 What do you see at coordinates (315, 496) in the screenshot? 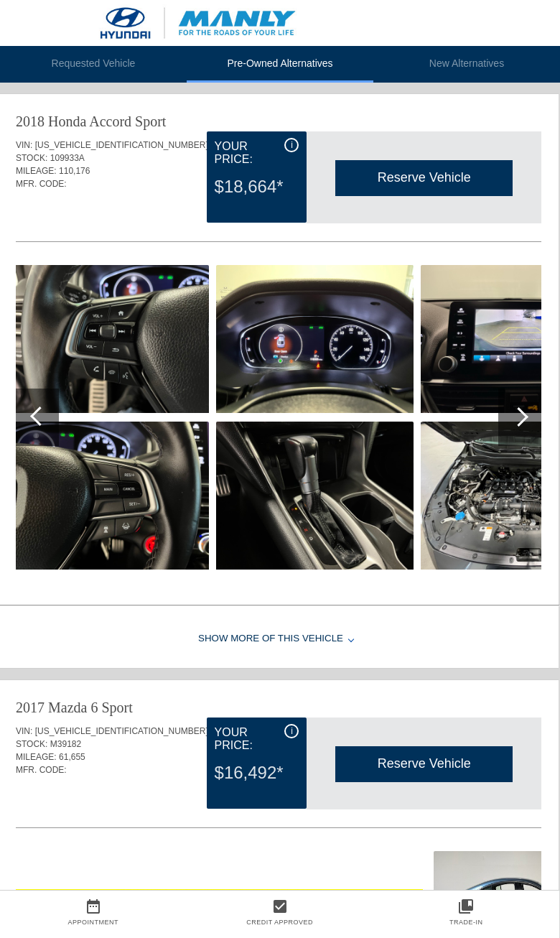
I see `img: c5beddbfd5d8ed92a2a26d1c66344bd1.jpg` at bounding box center [315, 496].